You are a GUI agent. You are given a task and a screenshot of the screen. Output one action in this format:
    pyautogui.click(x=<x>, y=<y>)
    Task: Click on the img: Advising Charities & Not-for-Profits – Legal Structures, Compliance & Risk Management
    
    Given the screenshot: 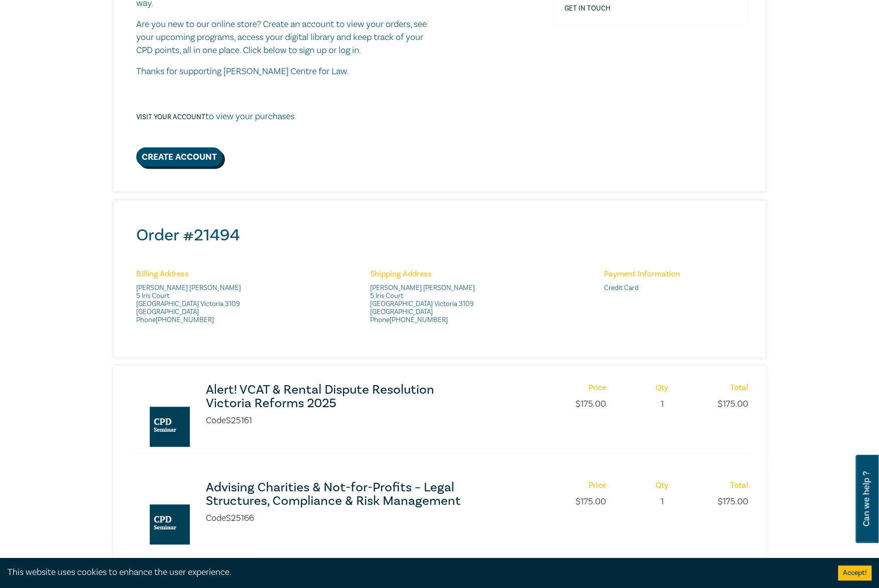 What is the action you would take?
    pyautogui.click(x=170, y=525)
    